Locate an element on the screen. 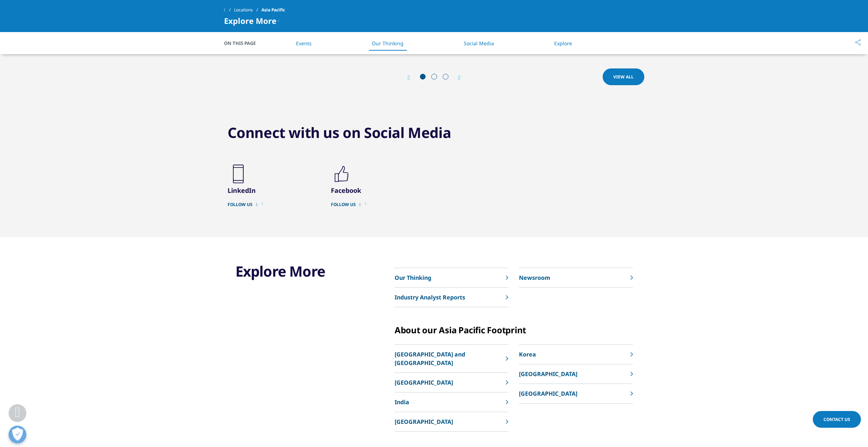  span: Asia Pacific is located at coordinates (273, 10).